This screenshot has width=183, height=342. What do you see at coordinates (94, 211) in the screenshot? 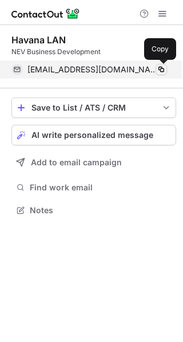
I see `button: Notes` at bounding box center [94, 211].